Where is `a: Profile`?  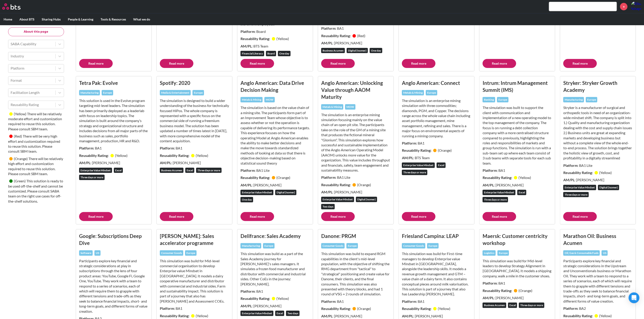 a: Profile is located at coordinates (637, 7).